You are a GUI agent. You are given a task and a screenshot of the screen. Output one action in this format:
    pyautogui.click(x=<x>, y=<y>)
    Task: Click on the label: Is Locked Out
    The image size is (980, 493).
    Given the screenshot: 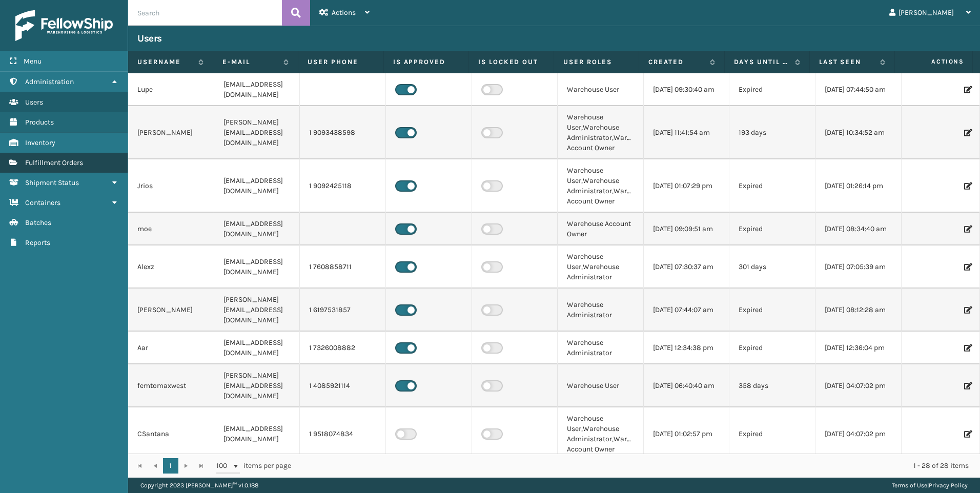 What is the action you would take?
    pyautogui.click(x=511, y=62)
    